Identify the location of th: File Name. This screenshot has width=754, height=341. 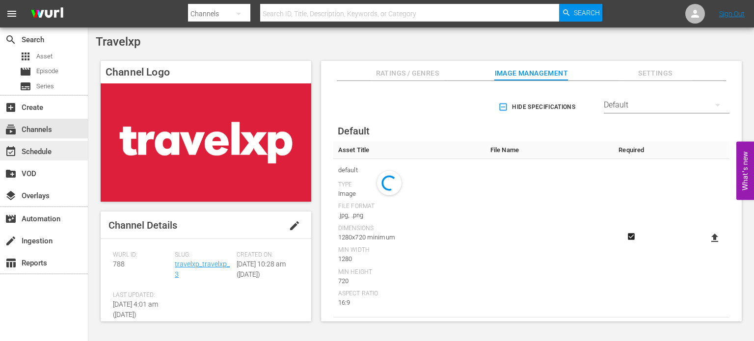
(549, 150).